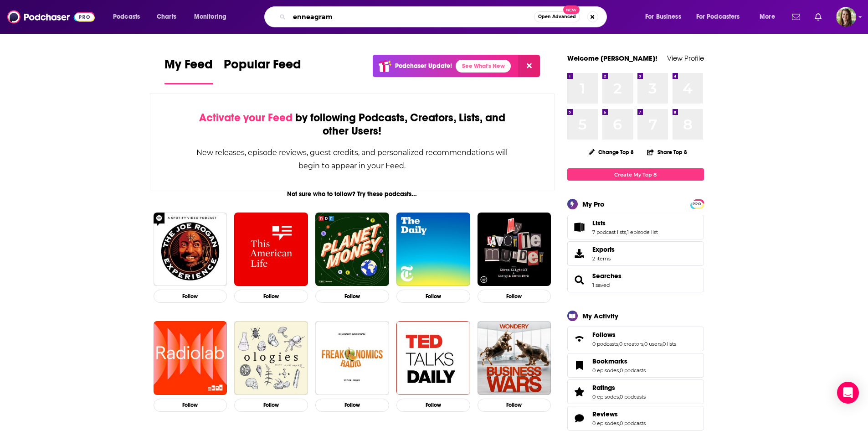  Describe the element at coordinates (246, 118) in the screenshot. I see `span: Activate your Feed` at that location.